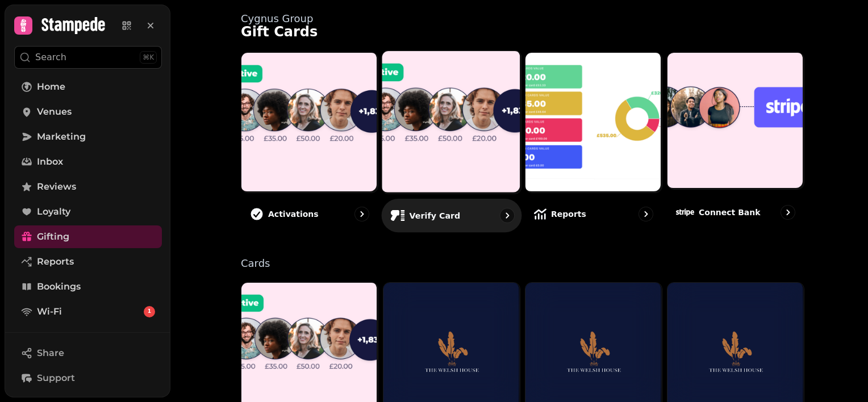  I want to click on img: Activations, so click(308, 122).